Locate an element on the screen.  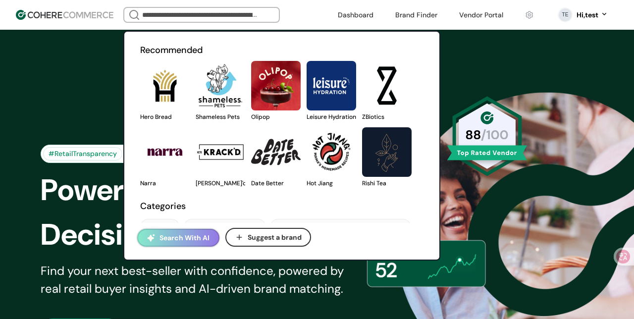
h2: Recommended is located at coordinates (282, 50).